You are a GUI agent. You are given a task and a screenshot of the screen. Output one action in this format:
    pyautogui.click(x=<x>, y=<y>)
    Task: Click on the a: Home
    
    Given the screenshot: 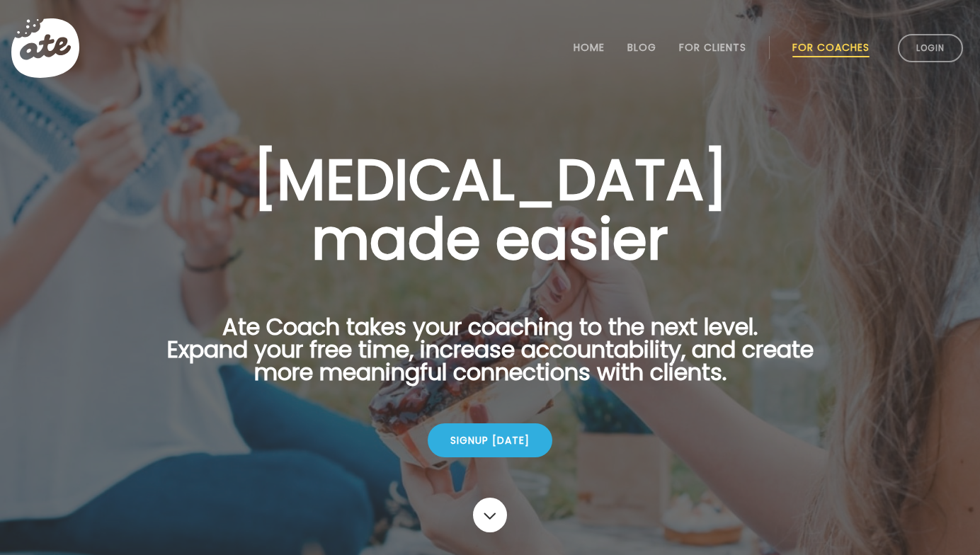 What is the action you would take?
    pyautogui.click(x=589, y=48)
    